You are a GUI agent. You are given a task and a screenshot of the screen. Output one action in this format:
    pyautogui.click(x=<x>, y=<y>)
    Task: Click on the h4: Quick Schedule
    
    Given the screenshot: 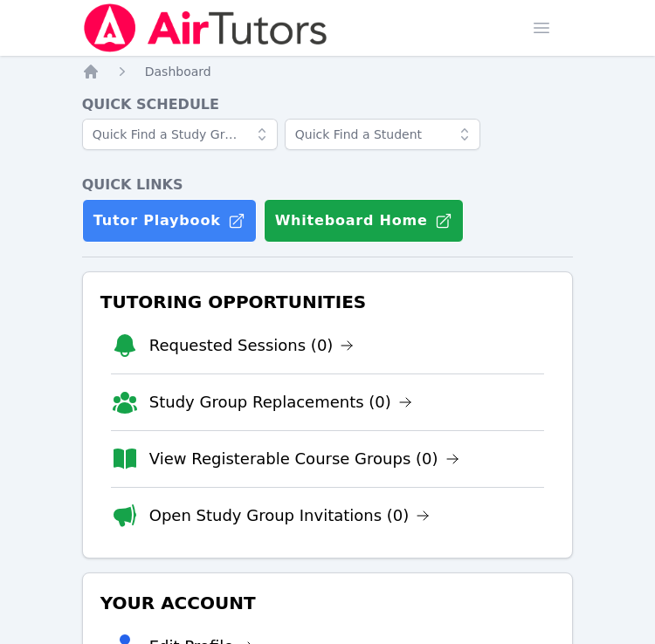 What is the action you would take?
    pyautogui.click(x=328, y=105)
    